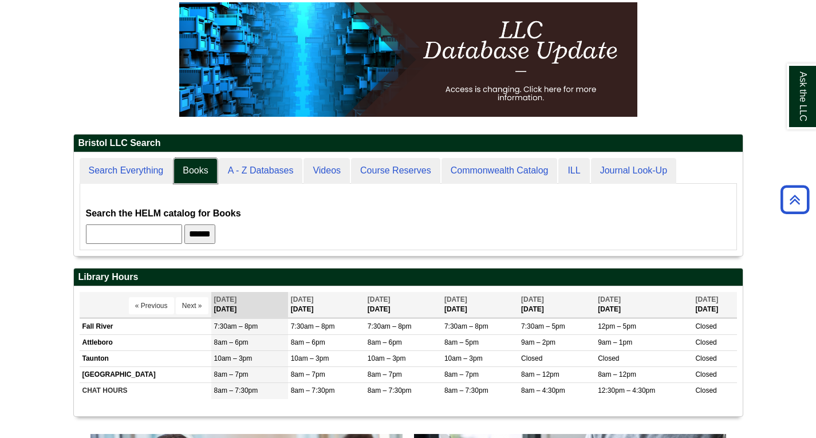  What do you see at coordinates (538, 342) in the screenshot?
I see `span: 9am – 2pm` at bounding box center [538, 342].